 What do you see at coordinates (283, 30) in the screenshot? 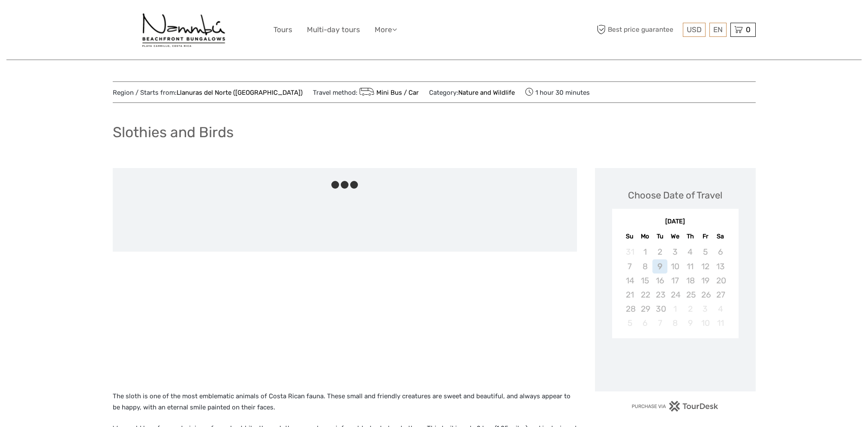
I see `a: Tours` at bounding box center [283, 30].